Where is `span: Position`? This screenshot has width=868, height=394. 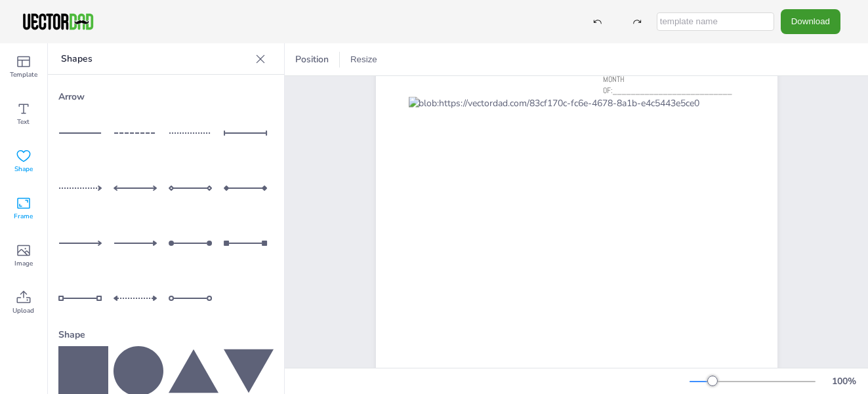 span: Position is located at coordinates (312, 59).